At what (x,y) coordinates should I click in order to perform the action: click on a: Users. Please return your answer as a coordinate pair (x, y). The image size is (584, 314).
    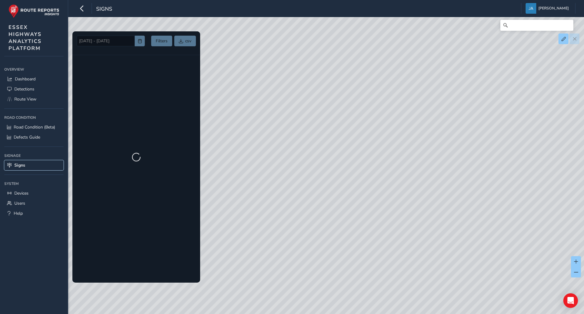
    Looking at the image, I should click on (34, 203).